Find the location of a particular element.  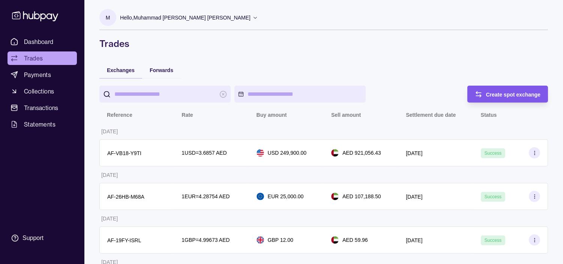

a: Trades is located at coordinates (42, 58).